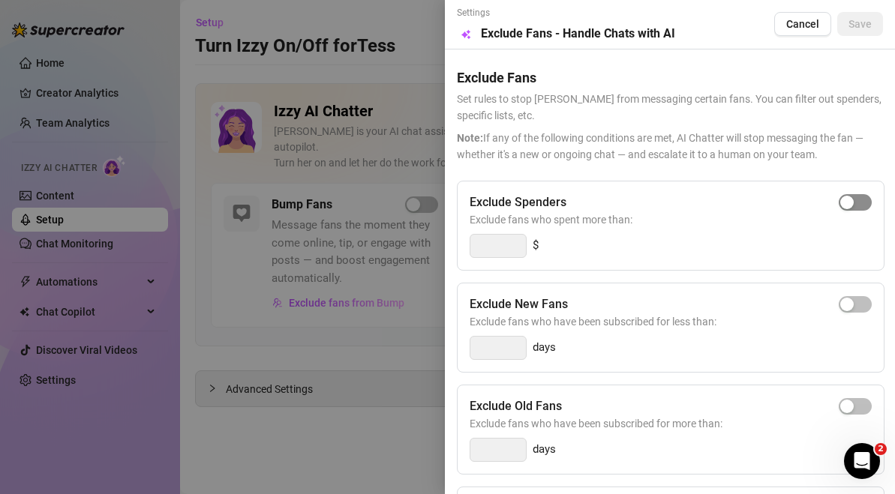  Describe the element at coordinates (517, 202) in the screenshot. I see `h5: Exclude Spenders` at that location.